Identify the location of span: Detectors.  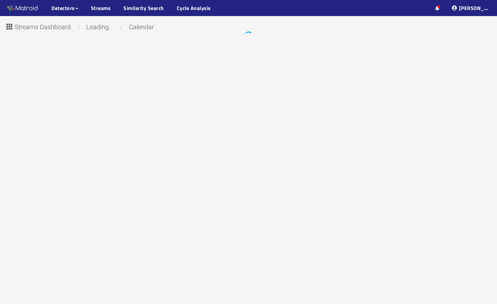
(63, 8).